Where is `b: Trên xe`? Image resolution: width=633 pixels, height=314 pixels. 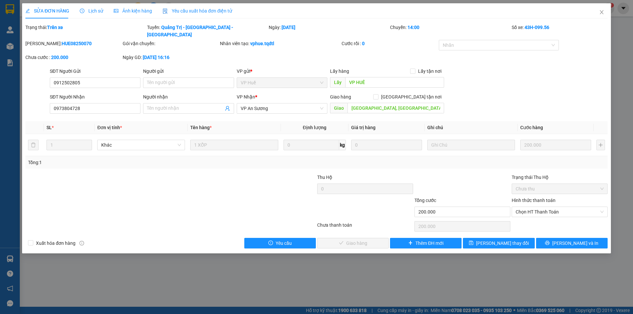 b: Trên xe is located at coordinates (55, 27).